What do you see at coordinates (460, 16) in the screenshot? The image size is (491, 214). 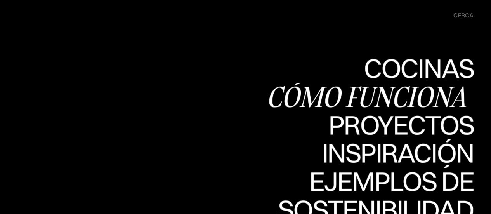 I see `div: menú` at bounding box center [460, 16].